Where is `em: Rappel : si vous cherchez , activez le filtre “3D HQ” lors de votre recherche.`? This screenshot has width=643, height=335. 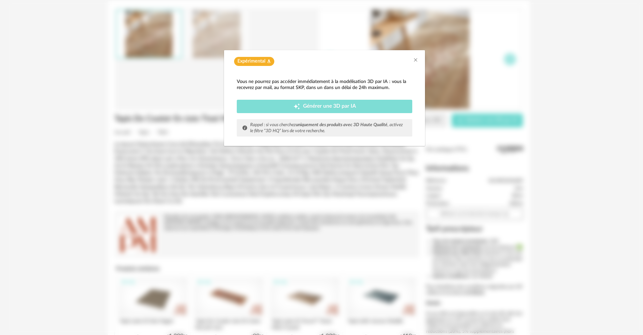
em: Rappel : si vous cherchez , activez le filtre “3D HQ” lors de votre recherche. is located at coordinates (327, 128).